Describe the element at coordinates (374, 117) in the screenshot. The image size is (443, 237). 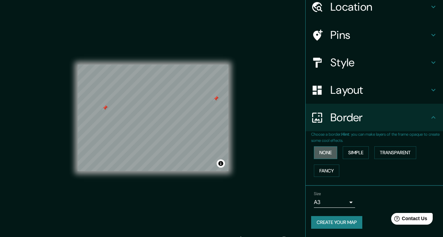
I see `div: Border` at that location.